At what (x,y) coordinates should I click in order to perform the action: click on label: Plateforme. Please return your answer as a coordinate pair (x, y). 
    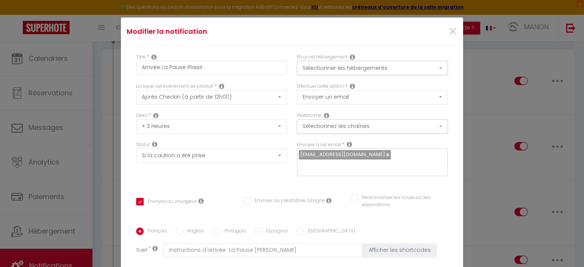
    Looking at the image, I should click on (309, 116).